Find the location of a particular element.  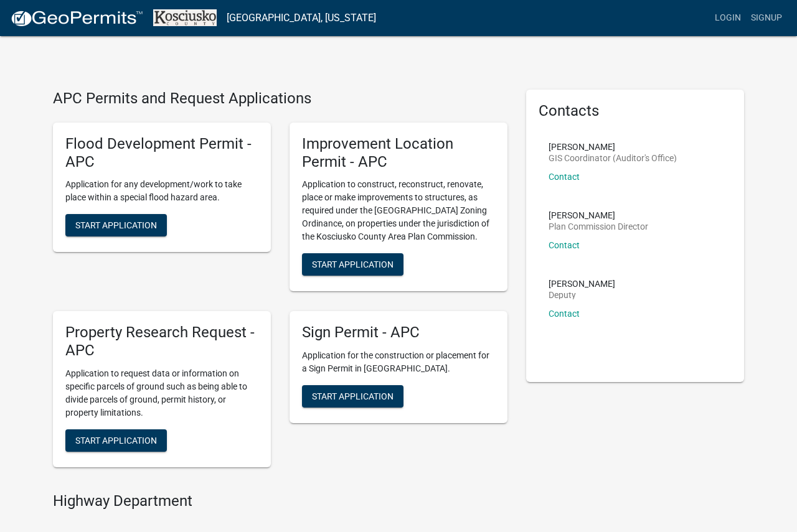

h5: Improvement Location Permit - APC is located at coordinates (398, 153).